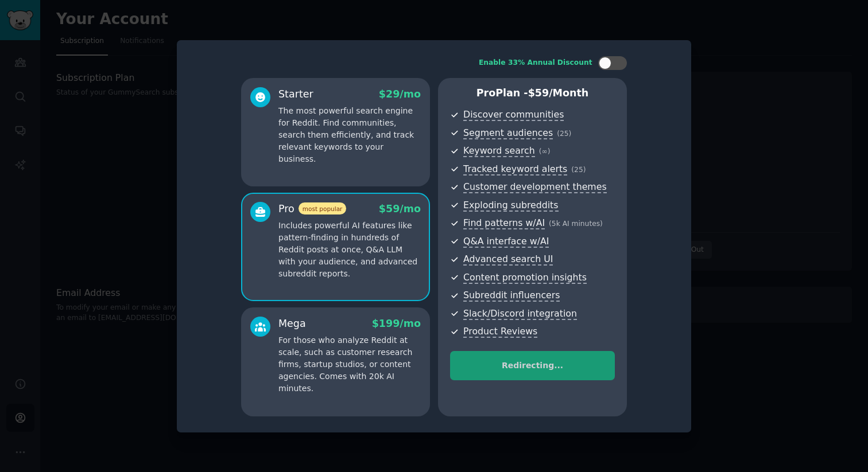  I want to click on span: $ 29 /mo, so click(399, 94).